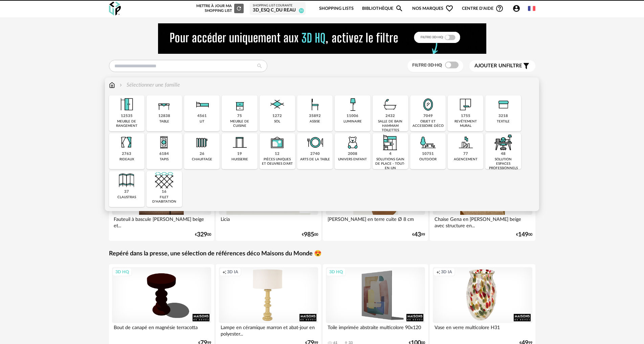  What do you see at coordinates (162, 330) in the screenshot?
I see `div: Bout de canapé en magnésie terracotta` at bounding box center [162, 330].